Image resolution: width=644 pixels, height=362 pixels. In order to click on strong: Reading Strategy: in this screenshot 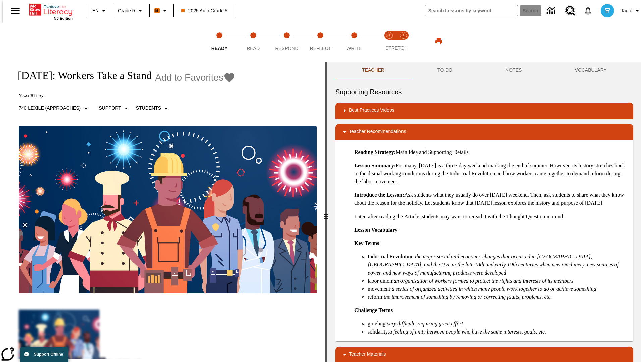, I will do `click(375, 152)`.